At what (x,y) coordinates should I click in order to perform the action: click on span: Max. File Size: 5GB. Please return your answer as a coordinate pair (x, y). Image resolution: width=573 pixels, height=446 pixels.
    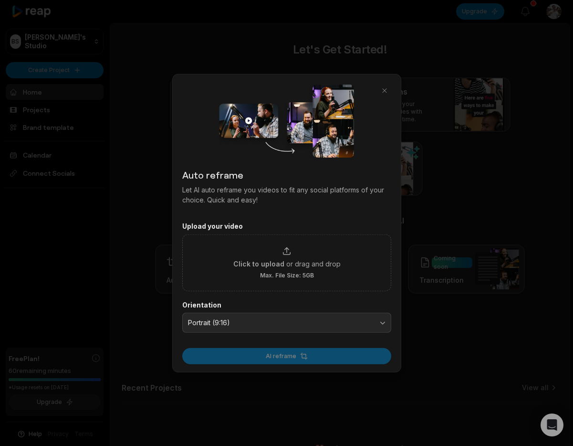
    Looking at the image, I should click on (286, 275).